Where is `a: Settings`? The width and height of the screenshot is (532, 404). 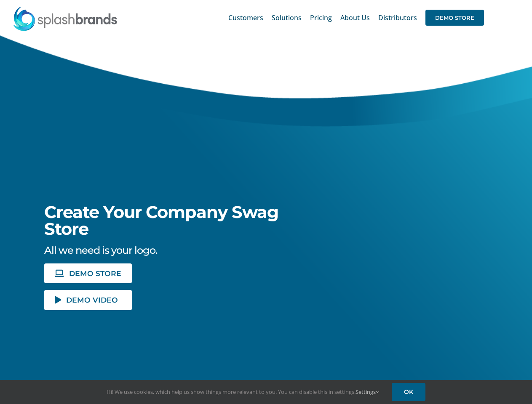
a: Settings is located at coordinates (368, 392).